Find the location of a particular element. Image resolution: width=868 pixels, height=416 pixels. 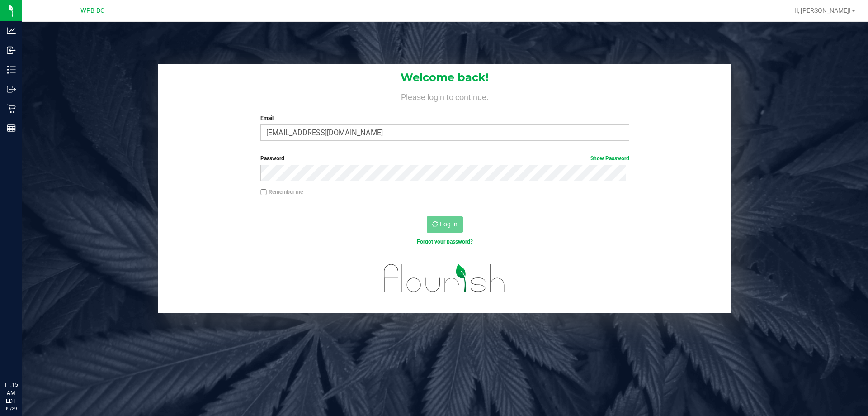

inline-svg: Inbound is located at coordinates (11, 50).